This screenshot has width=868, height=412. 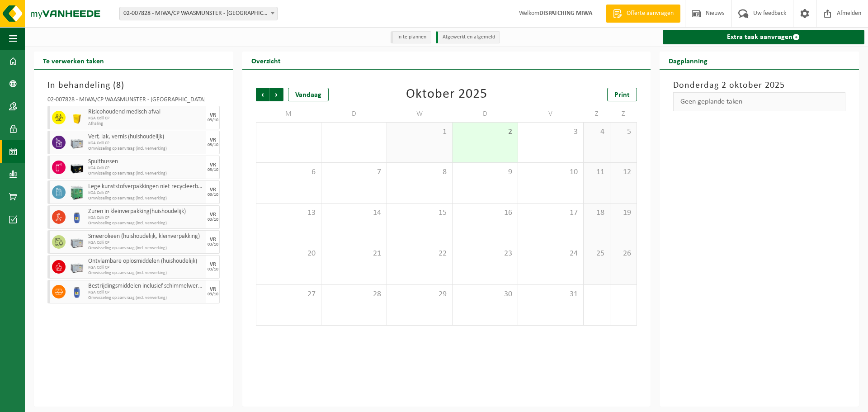 What do you see at coordinates (146, 286) in the screenshot?
I see `span: Bestrijdingsmiddelen inclusief schimmelwerende beschermingsmiddelen (huishoudelijk)` at bounding box center [146, 286].